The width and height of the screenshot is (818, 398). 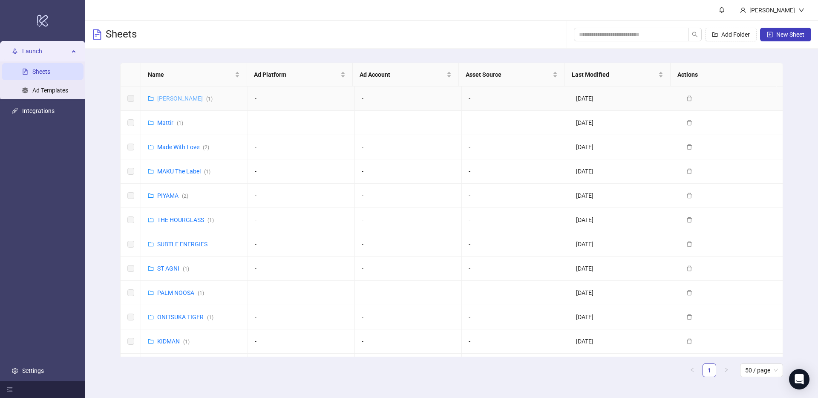 What do you see at coordinates (402, 75) in the screenshot?
I see `span: Ad Account` at bounding box center [402, 75].